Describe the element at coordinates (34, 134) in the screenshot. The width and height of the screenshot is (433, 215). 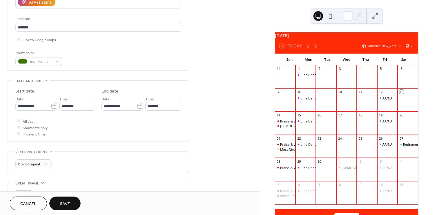
I see `span: Hide end time` at that location.